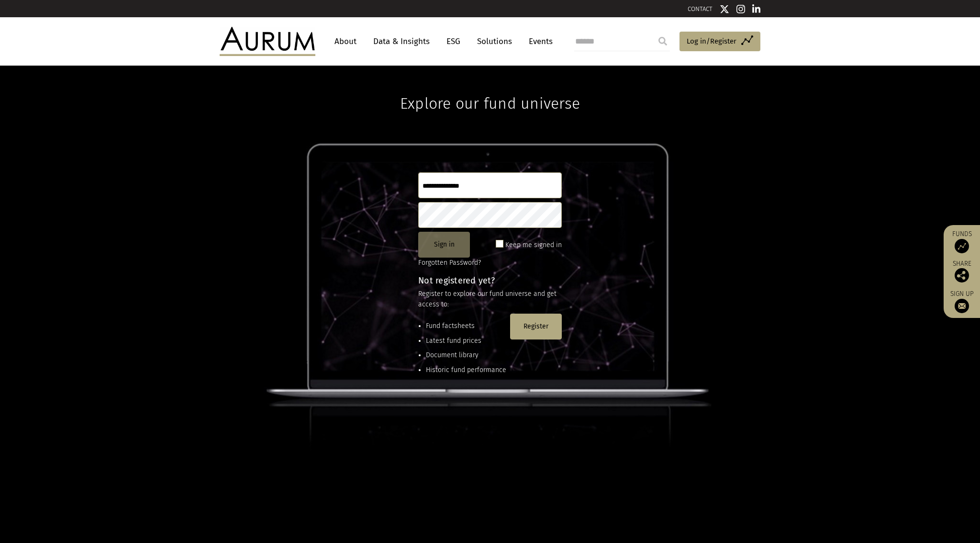  I want to click on li: Document library, so click(466, 355).